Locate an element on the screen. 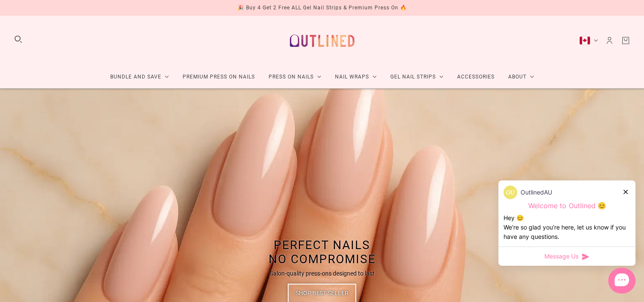 Image resolution: width=644 pixels, height=302 pixels. a: Premium Press On Nails is located at coordinates (219, 77).